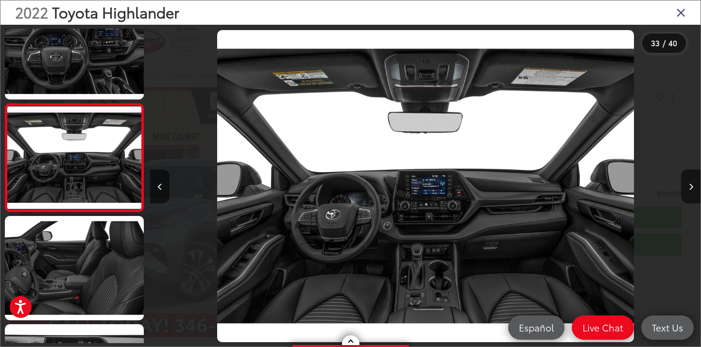 The width and height of the screenshot is (701, 347). What do you see at coordinates (667, 327) in the screenshot?
I see `span: Text Us` at bounding box center [667, 327].